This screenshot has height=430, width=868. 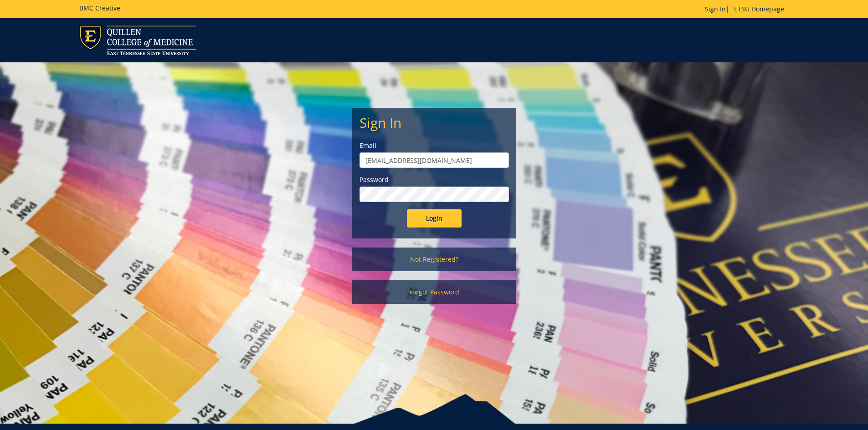 I want to click on a: Sign In, so click(x=715, y=8).